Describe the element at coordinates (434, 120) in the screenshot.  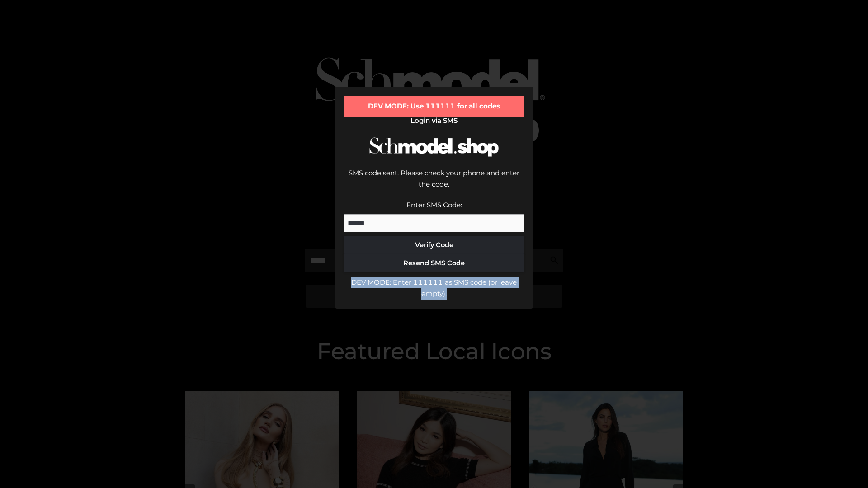
I see `h2: Login via SMS` at that location.